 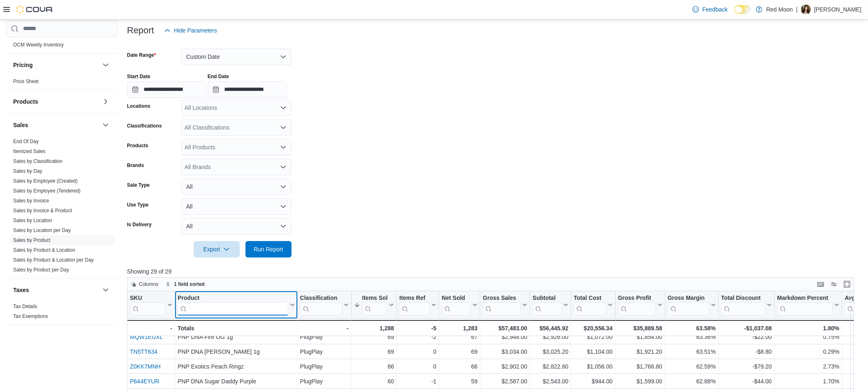 What do you see at coordinates (547, 304) in the screenshot?
I see `div: Subtotal` at bounding box center [547, 304].